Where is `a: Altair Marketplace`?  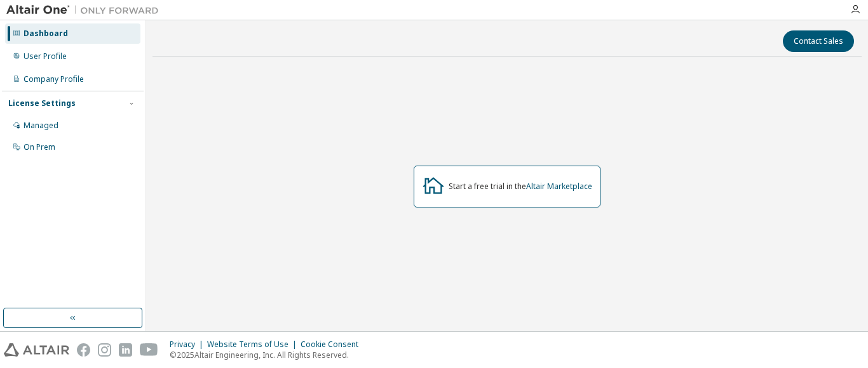
a: Altair Marketplace is located at coordinates (559, 186).